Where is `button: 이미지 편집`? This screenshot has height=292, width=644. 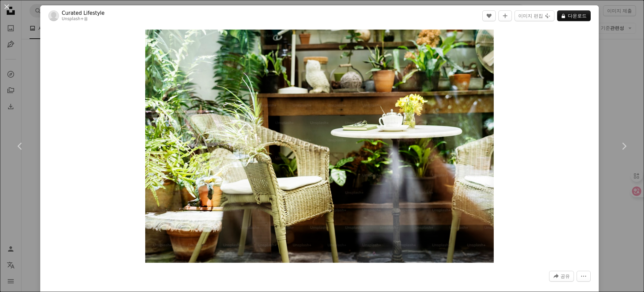 button: 이미지 편집 is located at coordinates (534, 16).